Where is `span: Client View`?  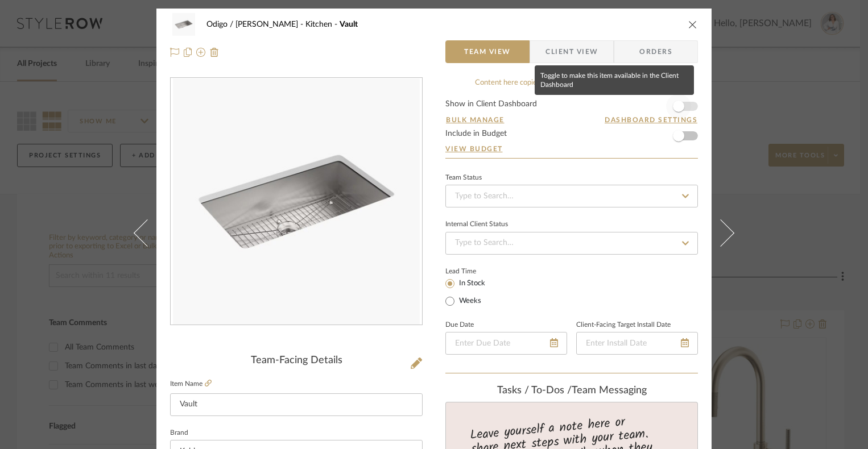 span: Client View is located at coordinates (571, 52).